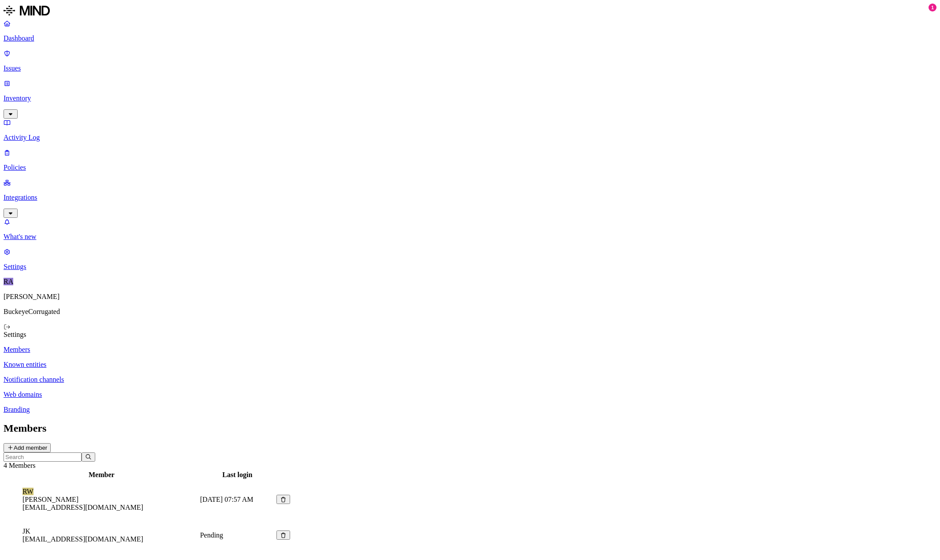  Describe the element at coordinates (470, 61) in the screenshot. I see `a: Issues` at that location.